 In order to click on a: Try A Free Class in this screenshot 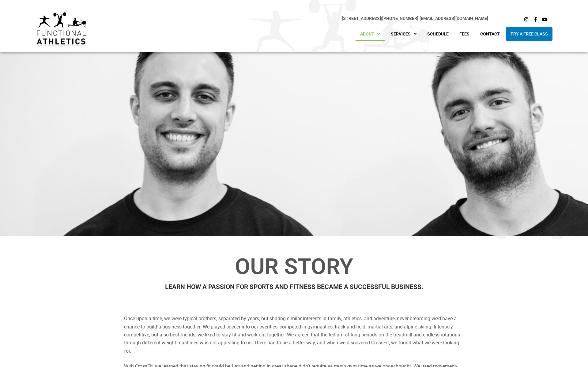, I will do `click(529, 34)`.